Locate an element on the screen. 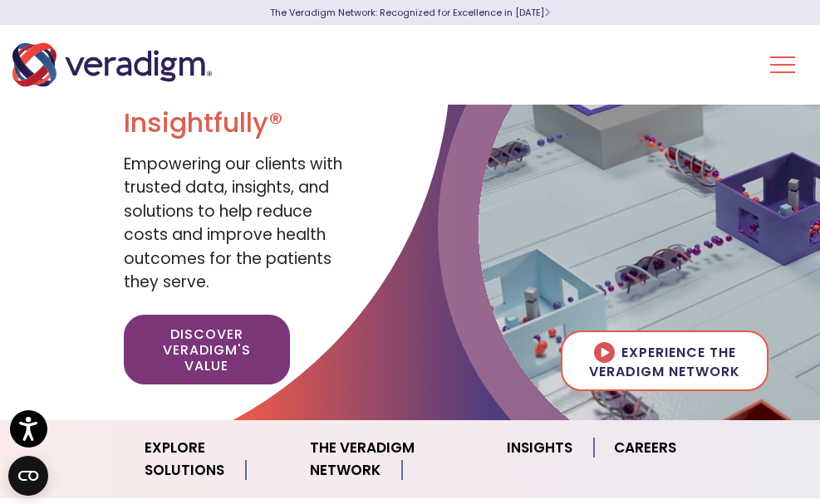  span: Learn More is located at coordinates (547, 13).